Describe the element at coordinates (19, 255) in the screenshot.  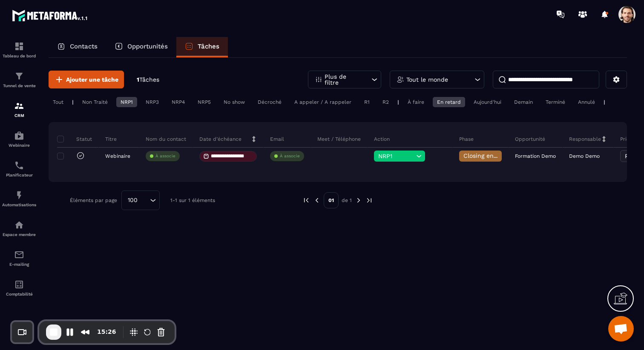
I see `img: email` at that location.